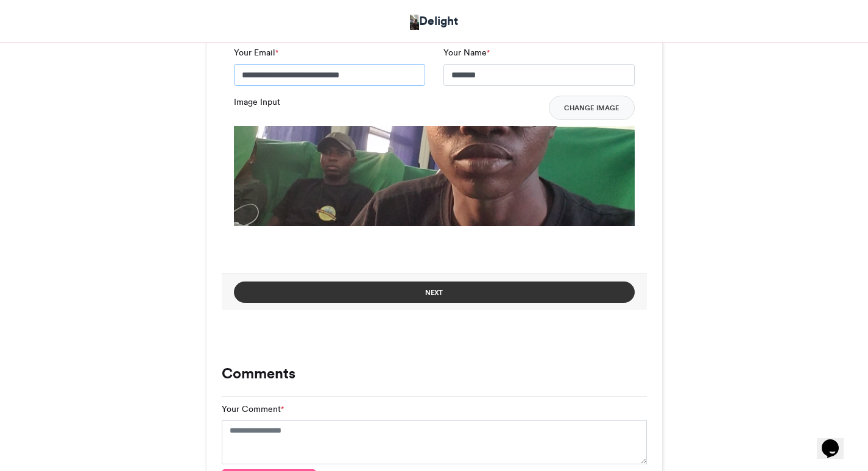 The width and height of the screenshot is (868, 471). Describe the element at coordinates (434, 292) in the screenshot. I see `button: Next` at that location.